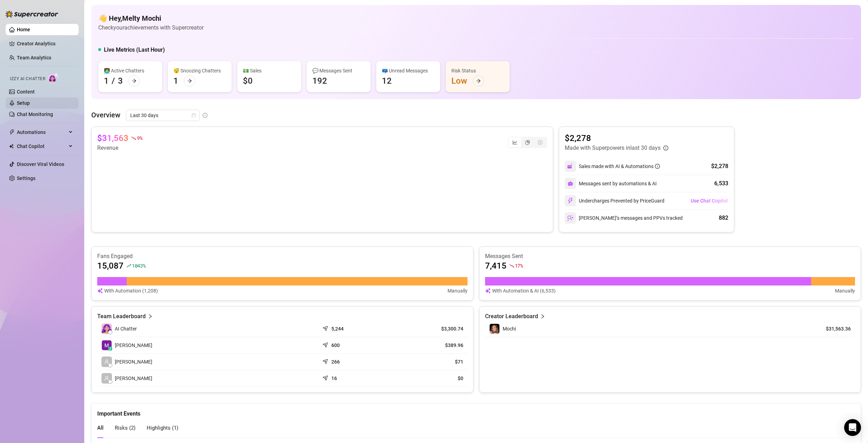  I want to click on span: Izzy AI Chatter, so click(27, 78).